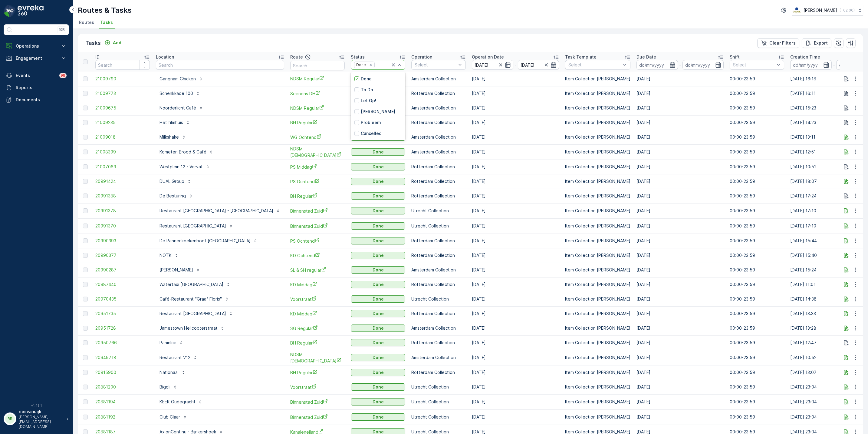  I want to click on button: NOTK, so click(169, 256).